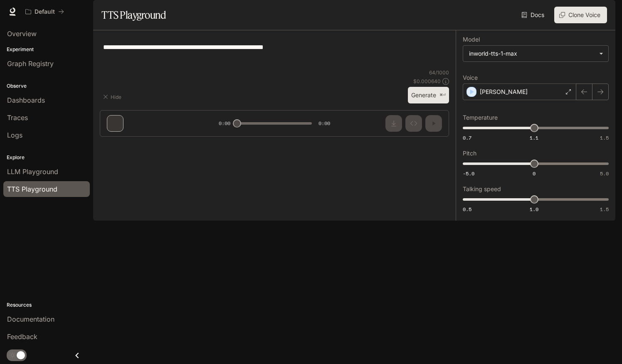 This screenshot has height=364, width=622. What do you see at coordinates (439, 72) in the screenshot?
I see `p: 64 / 1000` at bounding box center [439, 72].